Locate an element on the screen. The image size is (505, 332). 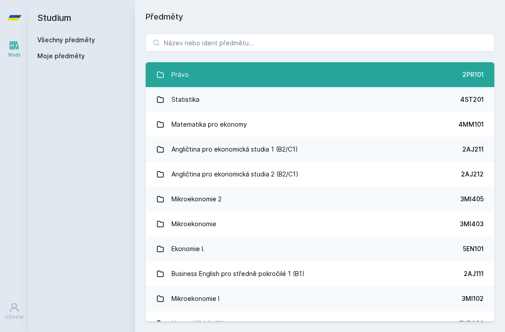
div: 2PR101 is located at coordinates (473, 75).